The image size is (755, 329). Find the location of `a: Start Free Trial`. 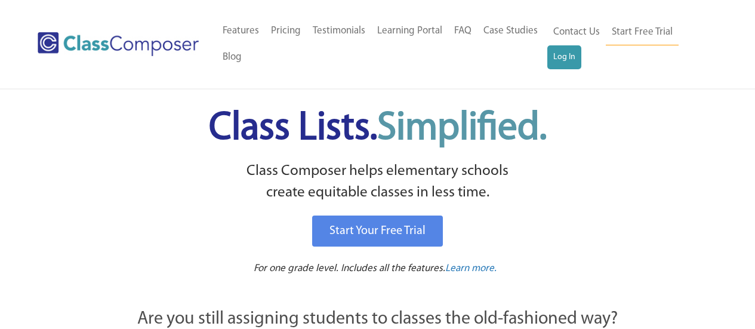

a: Start Free Trial is located at coordinates (642, 32).